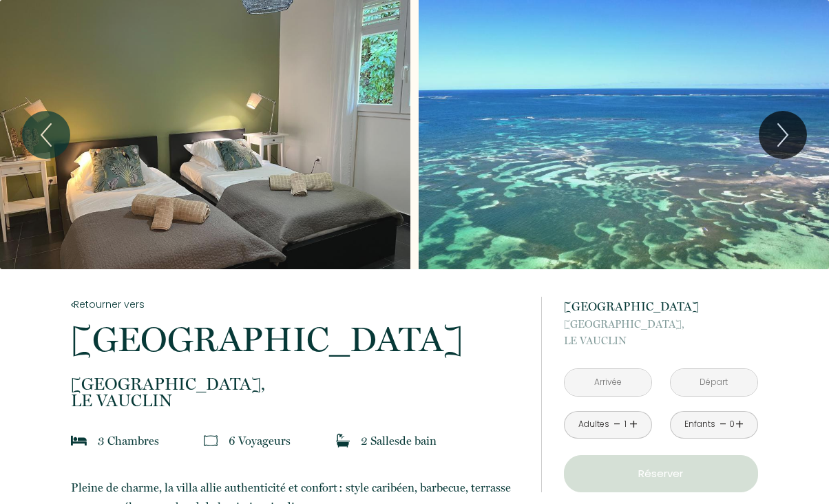 The height and width of the screenshot is (504, 829). Describe the element at coordinates (594, 424) in the screenshot. I see `div: Adultes` at that location.